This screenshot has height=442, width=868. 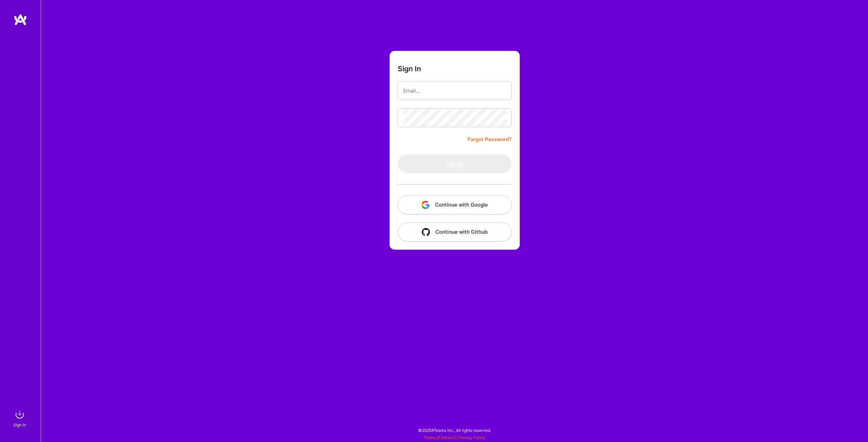 I want to click on h3: Sign In, so click(x=409, y=68).